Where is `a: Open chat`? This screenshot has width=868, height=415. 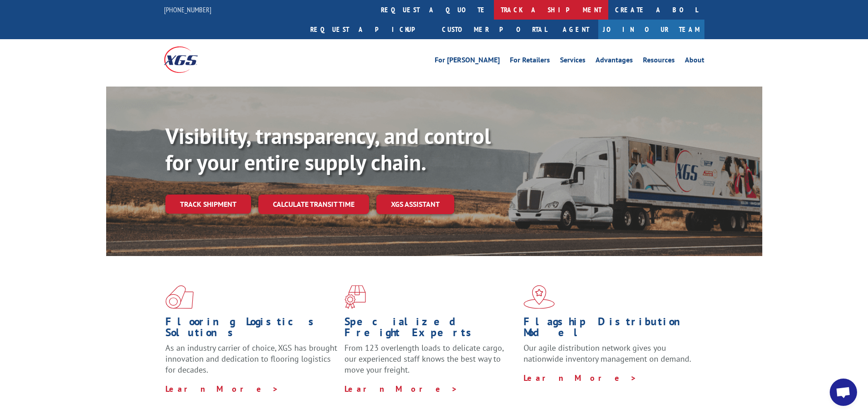
a: Open chat is located at coordinates (844, 392).